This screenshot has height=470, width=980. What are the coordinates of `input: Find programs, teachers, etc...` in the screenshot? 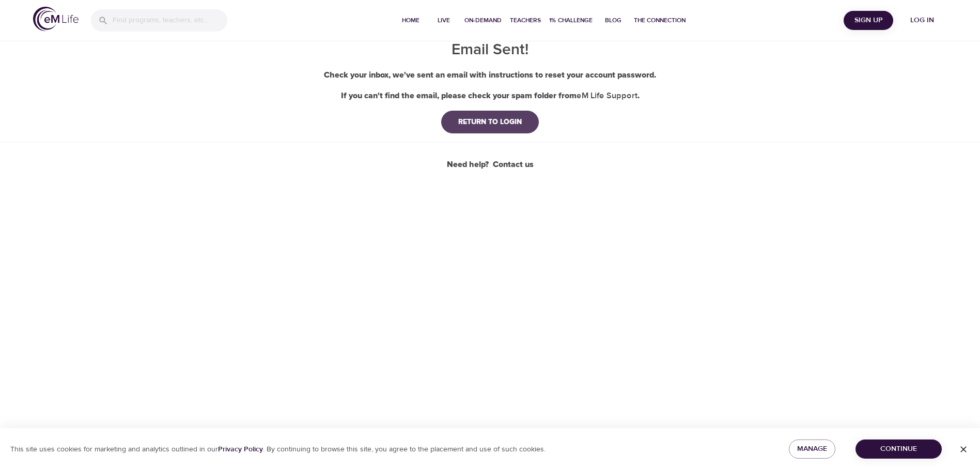 It's located at (170, 20).